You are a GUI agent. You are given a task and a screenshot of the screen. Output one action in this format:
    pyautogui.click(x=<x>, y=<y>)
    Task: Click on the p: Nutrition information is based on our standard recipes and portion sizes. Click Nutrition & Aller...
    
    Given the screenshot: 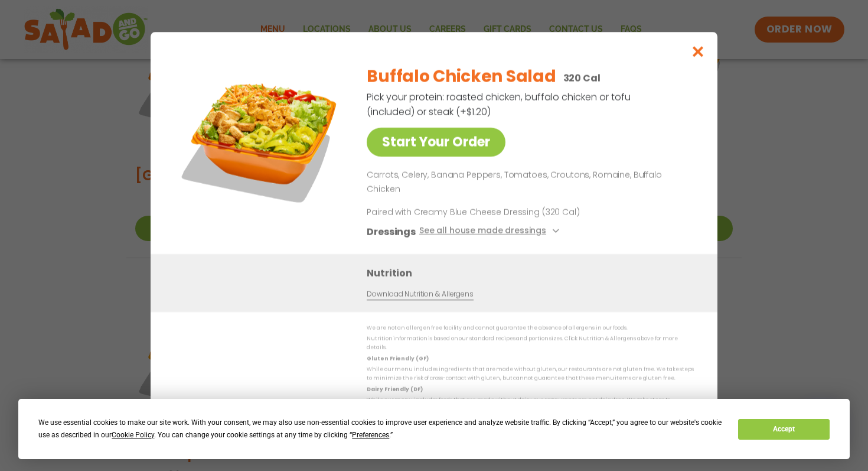 What is the action you would take?
    pyautogui.click(x=531, y=343)
    